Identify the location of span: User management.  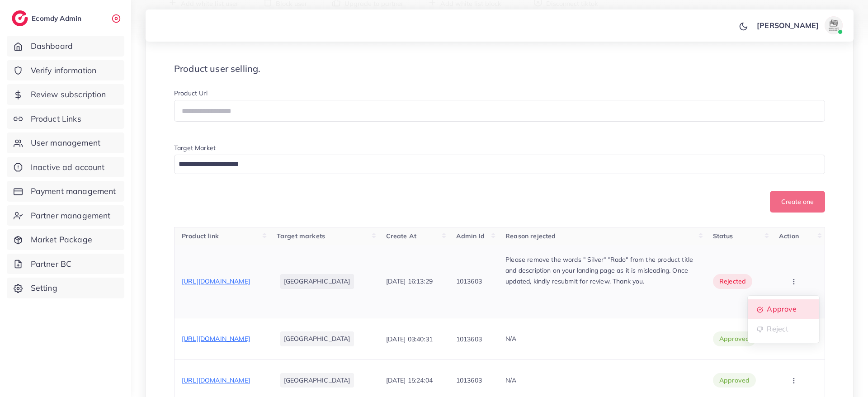
(66, 143).